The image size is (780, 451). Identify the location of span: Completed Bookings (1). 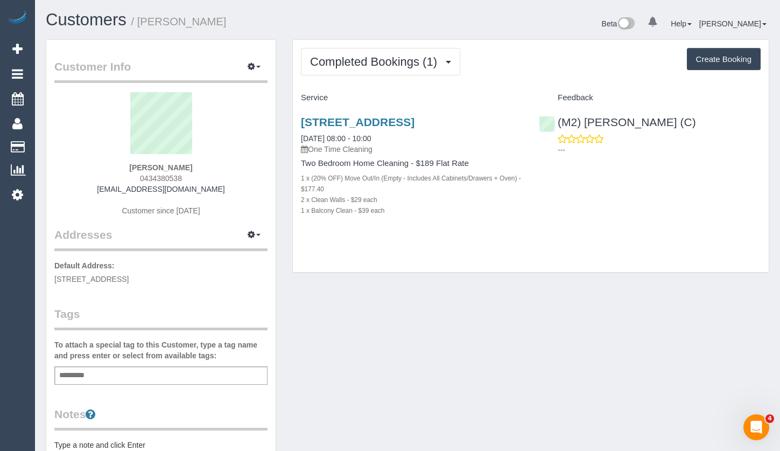
(376, 61).